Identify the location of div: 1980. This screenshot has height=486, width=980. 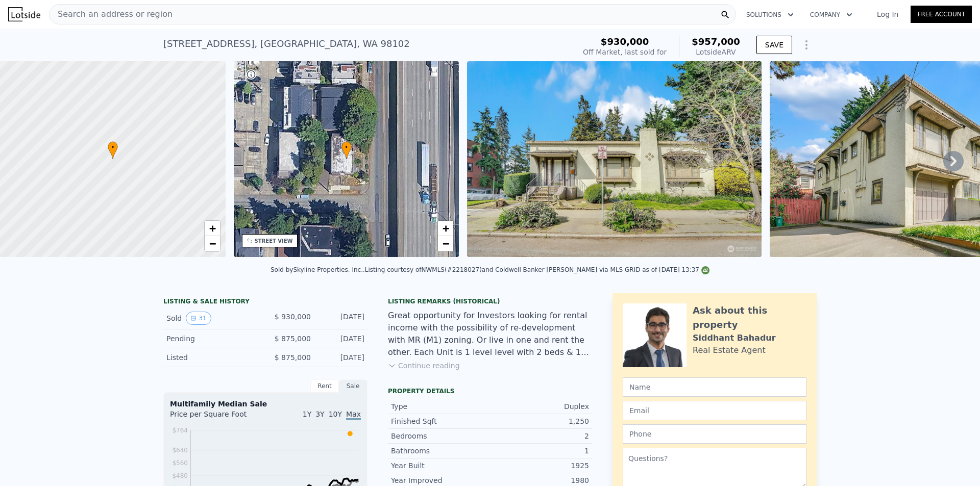
(540, 481).